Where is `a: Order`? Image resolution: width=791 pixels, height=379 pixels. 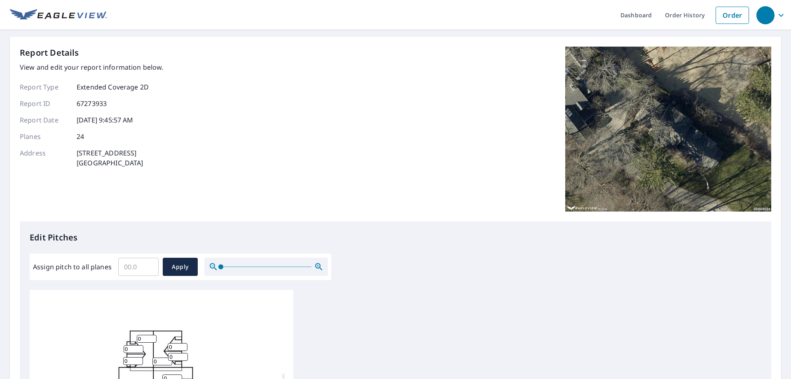
a: Order is located at coordinates (732, 15).